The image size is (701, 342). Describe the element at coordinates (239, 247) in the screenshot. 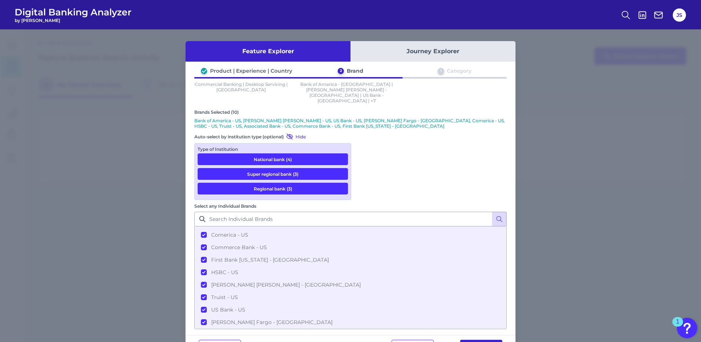

I see `span: Commerce Bank - US` at that location.